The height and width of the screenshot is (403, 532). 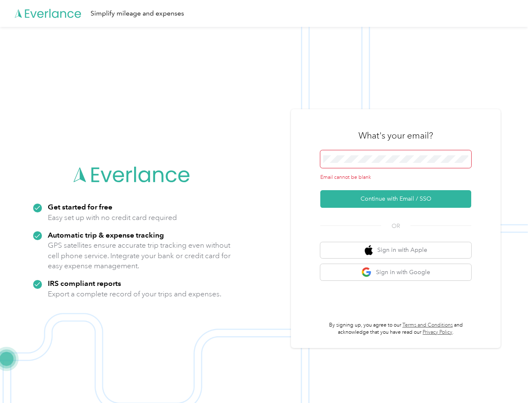 What do you see at coordinates (369, 250) in the screenshot?
I see `img: apple logo` at bounding box center [369, 250].